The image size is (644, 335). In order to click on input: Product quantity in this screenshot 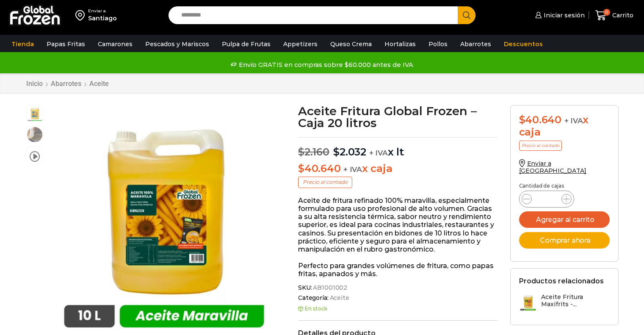, I will do `click(547, 199)`.